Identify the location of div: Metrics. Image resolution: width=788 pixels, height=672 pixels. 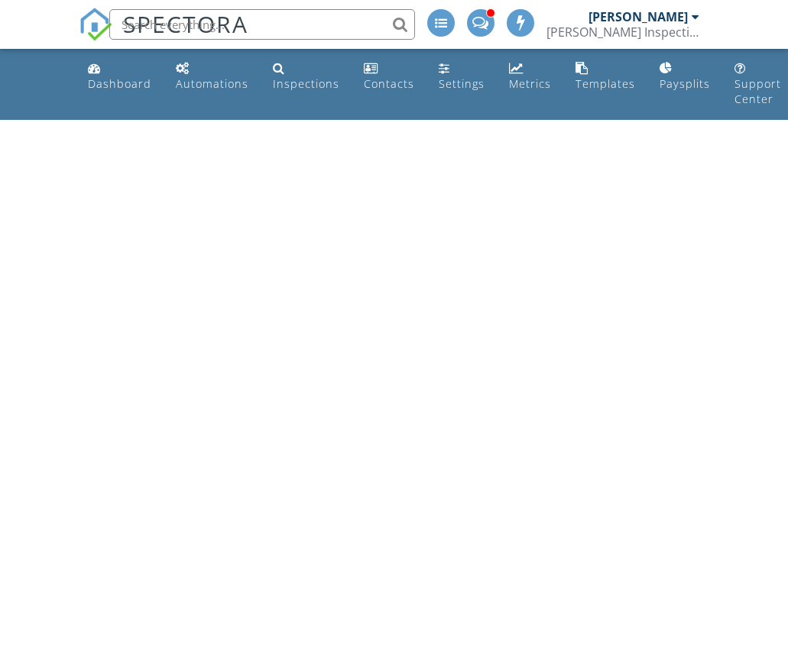
(530, 83).